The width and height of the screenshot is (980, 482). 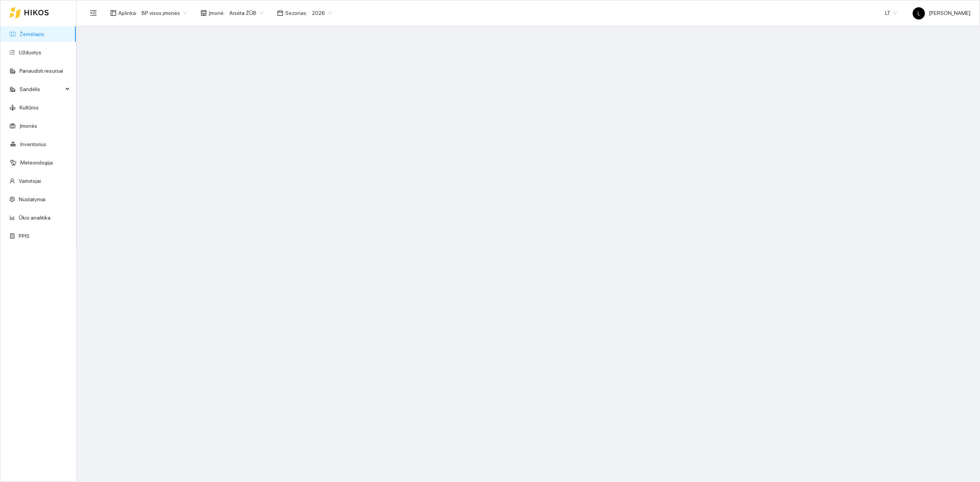 What do you see at coordinates (322, 13) in the screenshot?
I see `span: 2026` at bounding box center [322, 13].